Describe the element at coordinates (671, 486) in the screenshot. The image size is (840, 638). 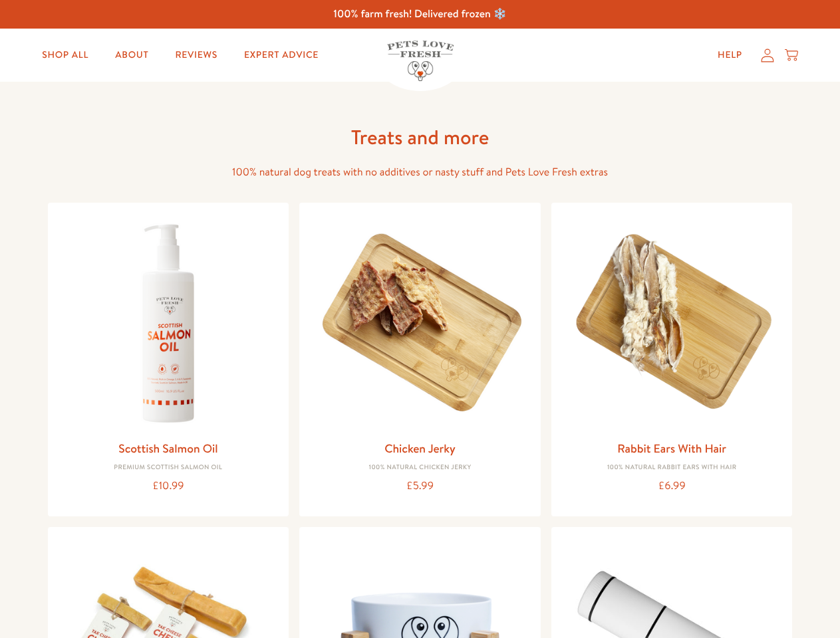
I see `div: £6.99` at that location.